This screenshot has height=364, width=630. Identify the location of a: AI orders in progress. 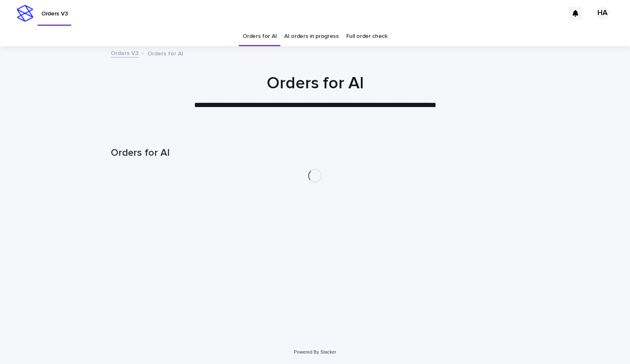
(311, 36).